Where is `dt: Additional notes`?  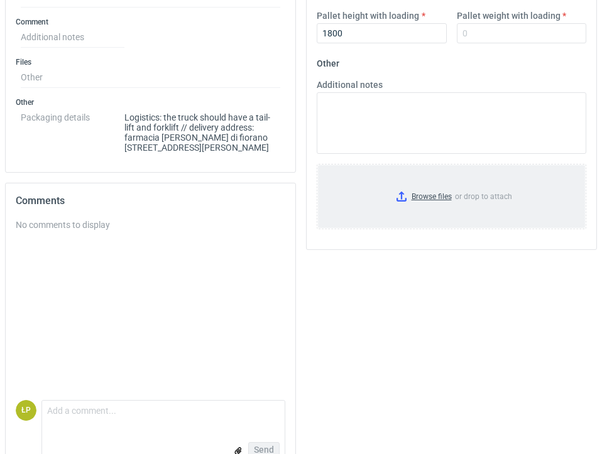 dt: Additional notes is located at coordinates (72, 37).